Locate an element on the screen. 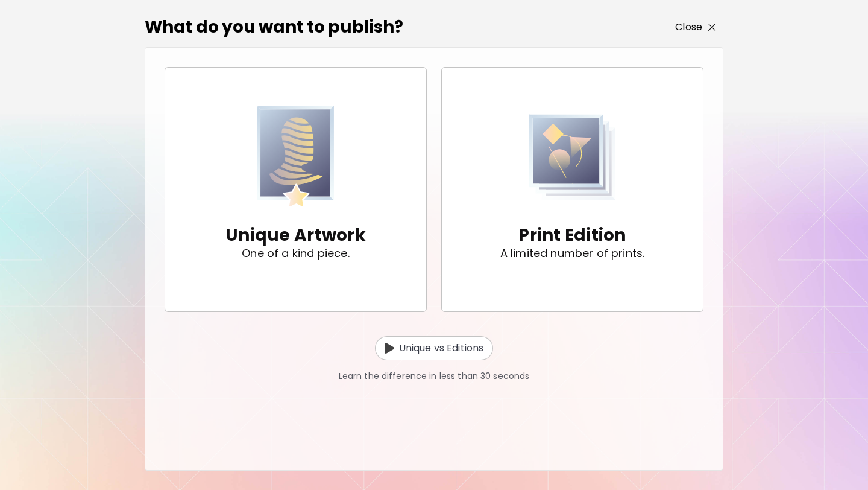 The image size is (868, 490). p: Unique Artwork is located at coordinates (295, 235).